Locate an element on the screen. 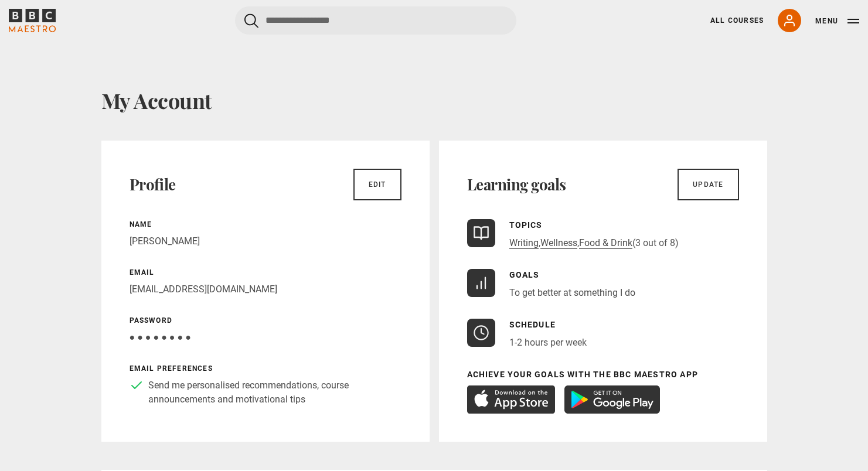 This screenshot has width=868, height=471. input: Search is located at coordinates (375, 20).